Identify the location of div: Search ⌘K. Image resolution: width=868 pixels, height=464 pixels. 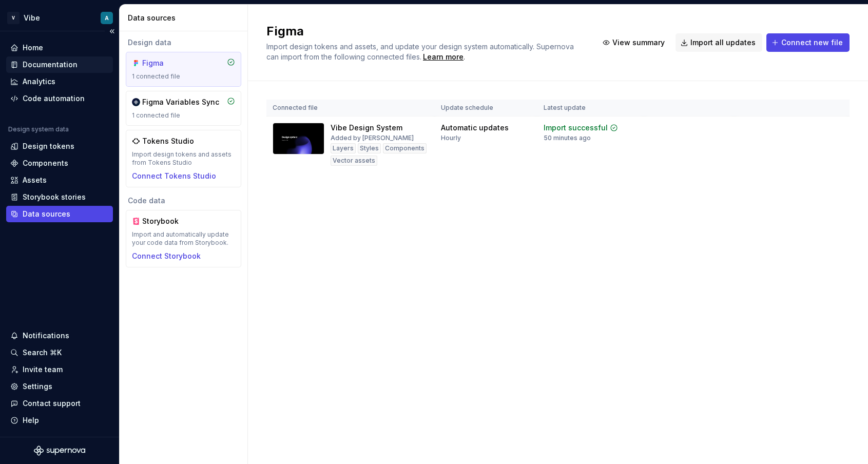
(42, 352).